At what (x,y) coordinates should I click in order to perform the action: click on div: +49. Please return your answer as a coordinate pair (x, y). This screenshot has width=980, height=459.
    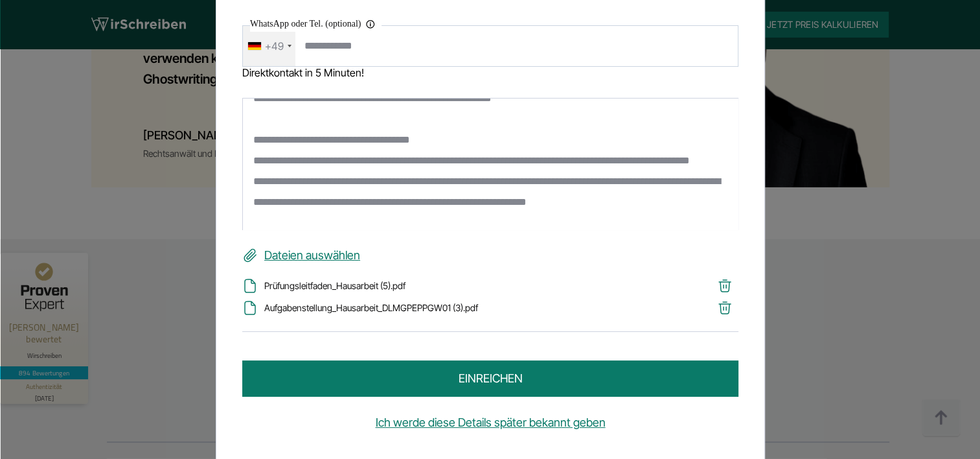
    Looking at the image, I should click on (274, 46).